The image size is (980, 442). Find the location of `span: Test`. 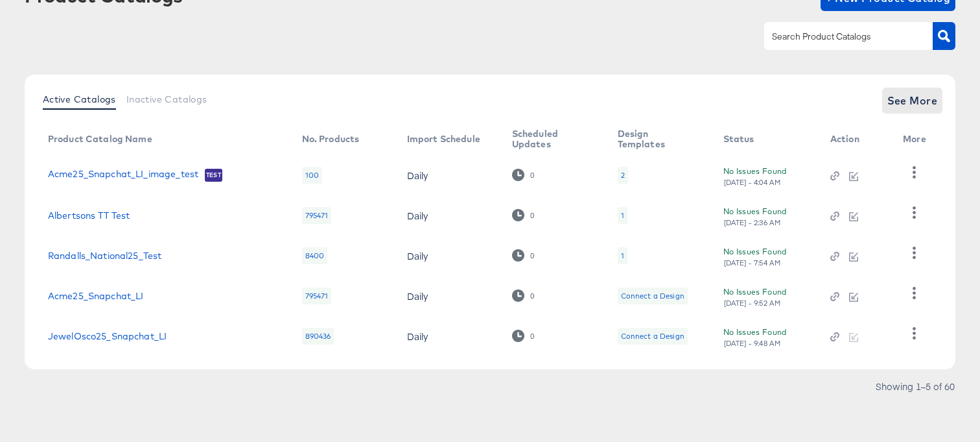

span: Test is located at coordinates (213, 175).